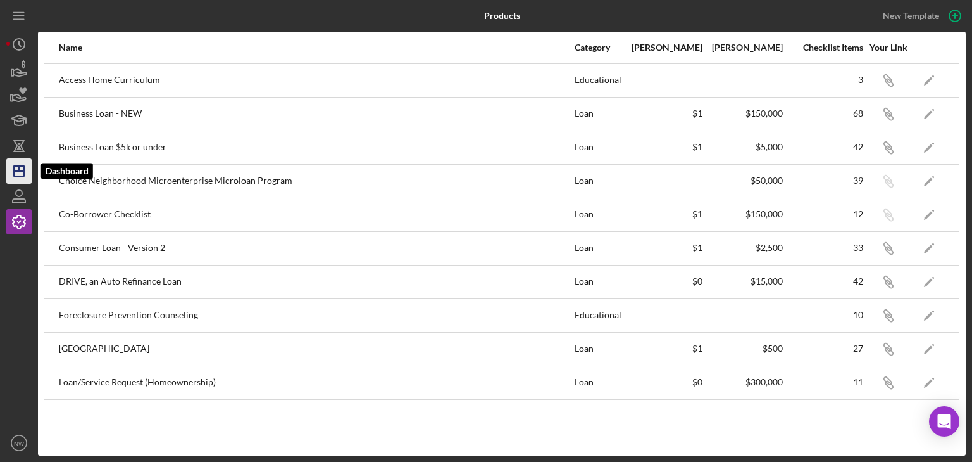 The width and height of the screenshot is (972, 462). Describe the element at coordinates (316, 315) in the screenshot. I see `div: Foreclosure Prevention Counseling` at that location.